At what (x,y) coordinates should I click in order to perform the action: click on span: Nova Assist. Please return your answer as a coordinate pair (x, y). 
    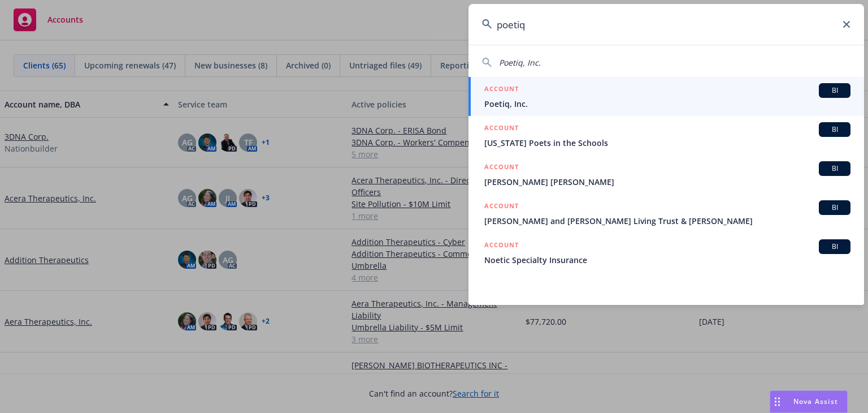
    Looking at the image, I should click on (816, 401).